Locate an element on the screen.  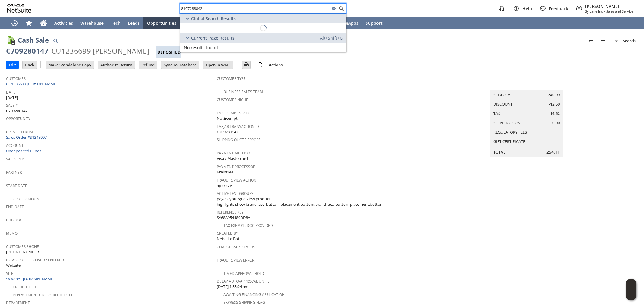
input: Open In WMC is located at coordinates (218, 65).